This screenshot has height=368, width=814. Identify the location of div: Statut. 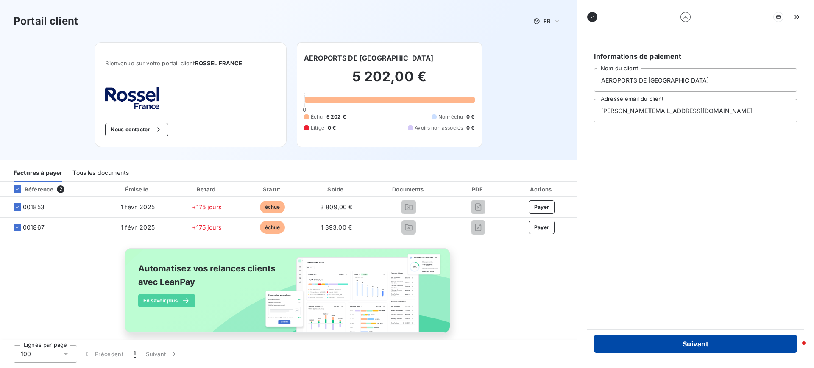
(272, 189).